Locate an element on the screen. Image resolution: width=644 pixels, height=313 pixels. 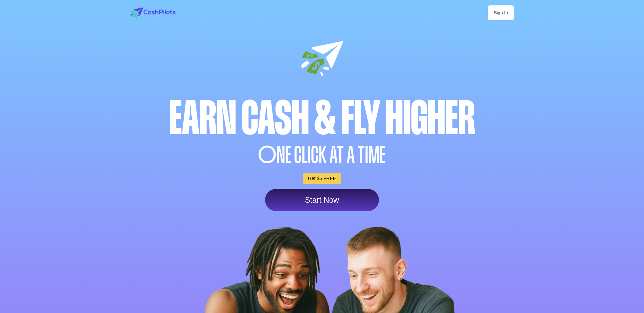
div: Earn Cash & Fly higher is located at coordinates (322, 118).